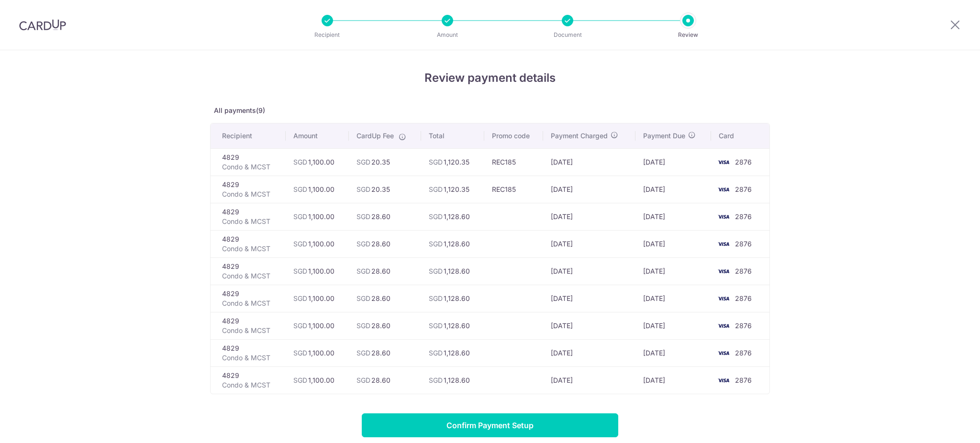 This screenshot has width=980, height=443. I want to click on p: Review, so click(688, 35).